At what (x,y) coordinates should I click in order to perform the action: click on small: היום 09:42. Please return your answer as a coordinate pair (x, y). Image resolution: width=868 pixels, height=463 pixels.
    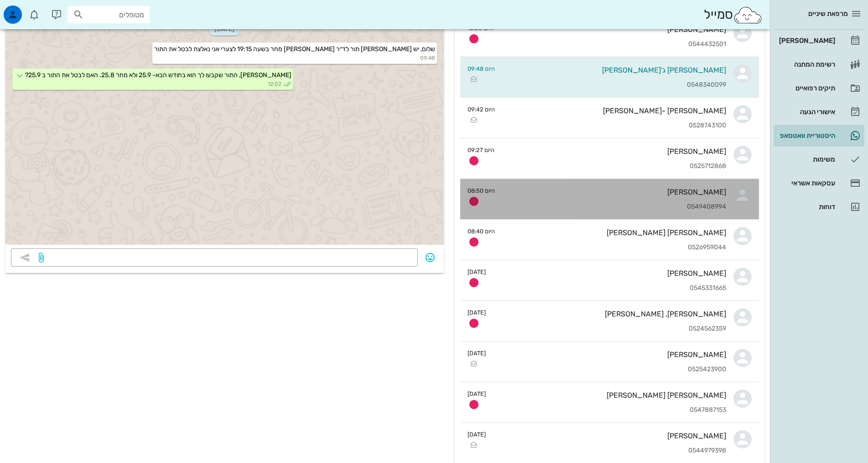
    Looking at the image, I should click on (481, 109).